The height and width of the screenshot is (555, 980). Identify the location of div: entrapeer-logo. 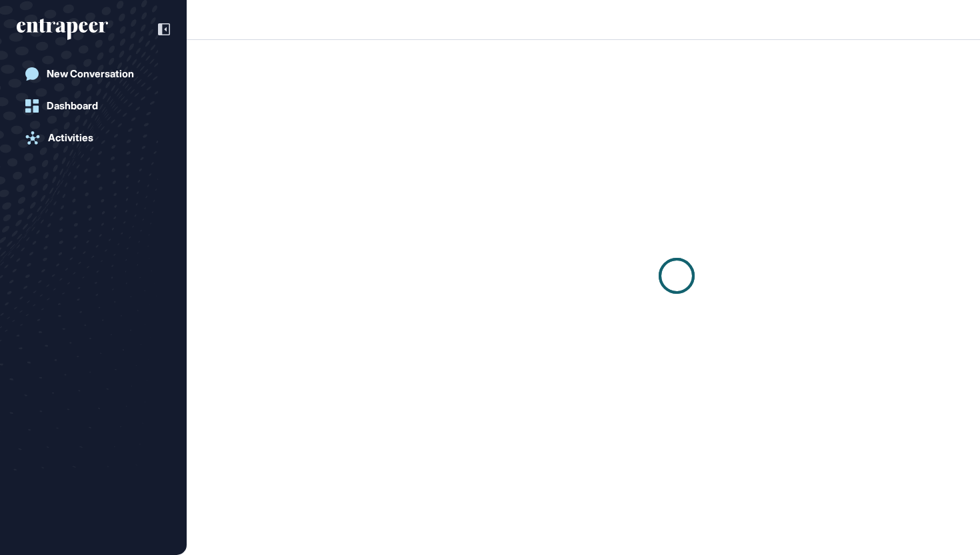
(62, 29).